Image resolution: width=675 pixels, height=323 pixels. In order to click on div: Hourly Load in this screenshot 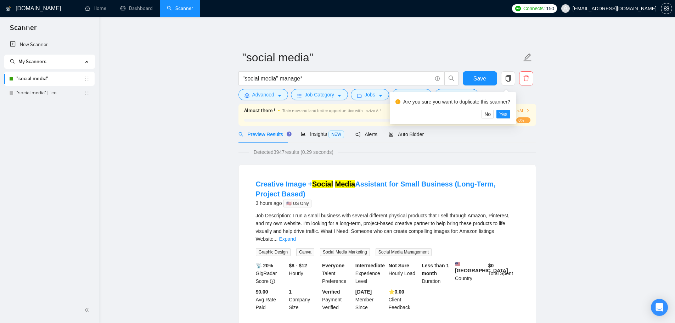, I will do `click(404, 273)`.